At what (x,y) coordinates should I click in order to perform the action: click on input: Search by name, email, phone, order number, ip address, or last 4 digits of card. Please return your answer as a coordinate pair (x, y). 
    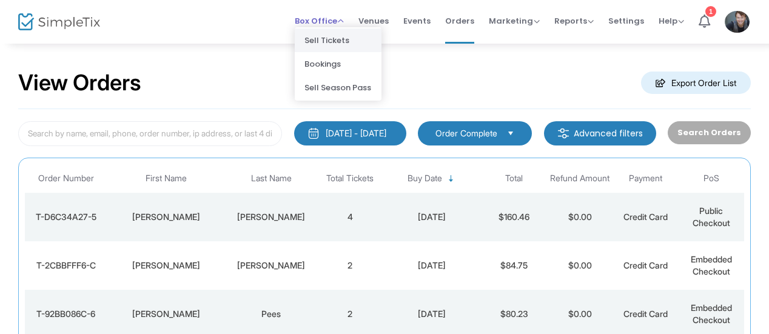
    Looking at the image, I should click on (150, 133).